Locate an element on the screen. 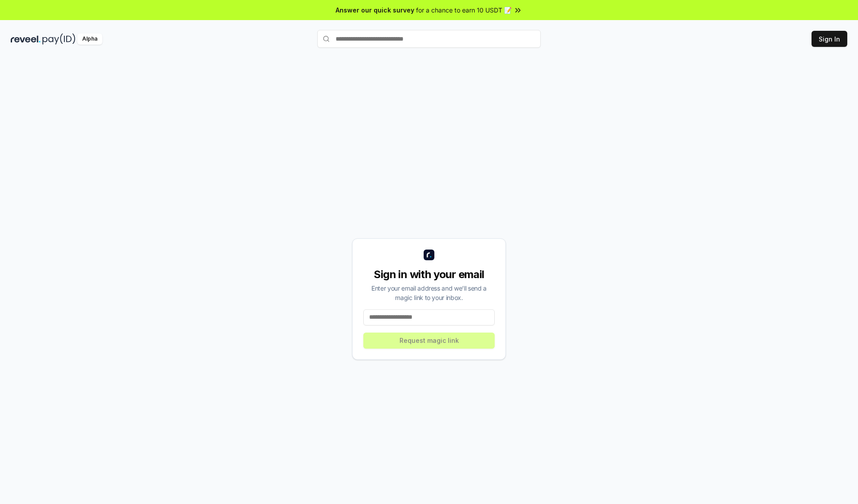  img: logo_small is located at coordinates (429, 255).